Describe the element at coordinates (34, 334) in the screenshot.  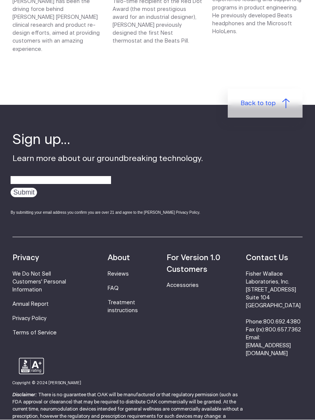
I see `a: Terms of Service` at that location.